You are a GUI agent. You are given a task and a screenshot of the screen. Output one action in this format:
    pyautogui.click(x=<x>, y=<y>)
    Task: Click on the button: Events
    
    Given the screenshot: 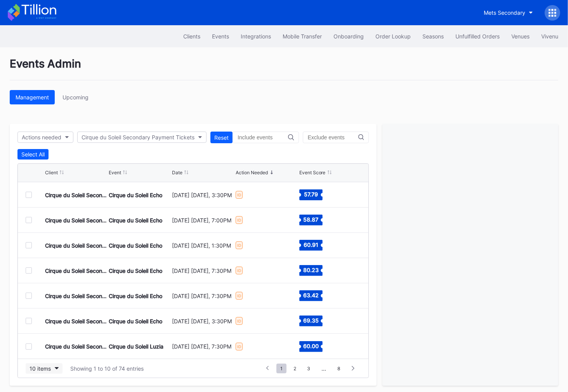 What is the action you would take?
    pyautogui.click(x=220, y=36)
    